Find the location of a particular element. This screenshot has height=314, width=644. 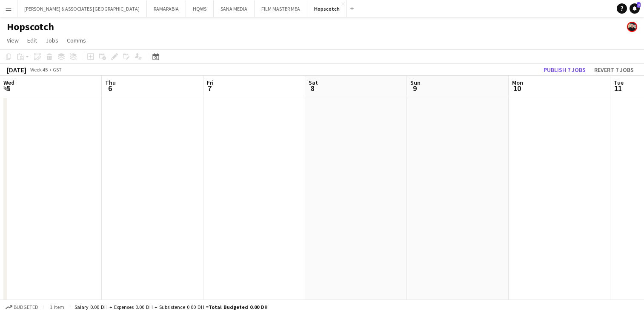

span: 11 is located at coordinates (618, 88).